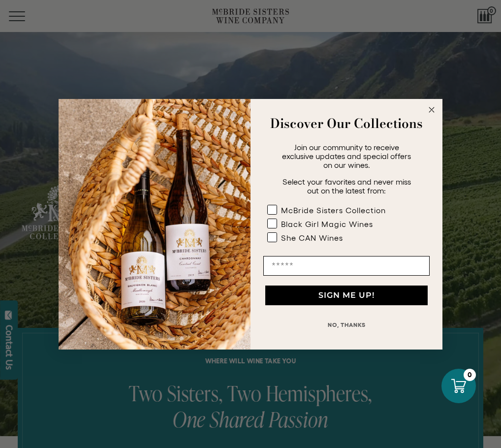  Describe the element at coordinates (432, 110) in the screenshot. I see `button: Close dialog` at that location.